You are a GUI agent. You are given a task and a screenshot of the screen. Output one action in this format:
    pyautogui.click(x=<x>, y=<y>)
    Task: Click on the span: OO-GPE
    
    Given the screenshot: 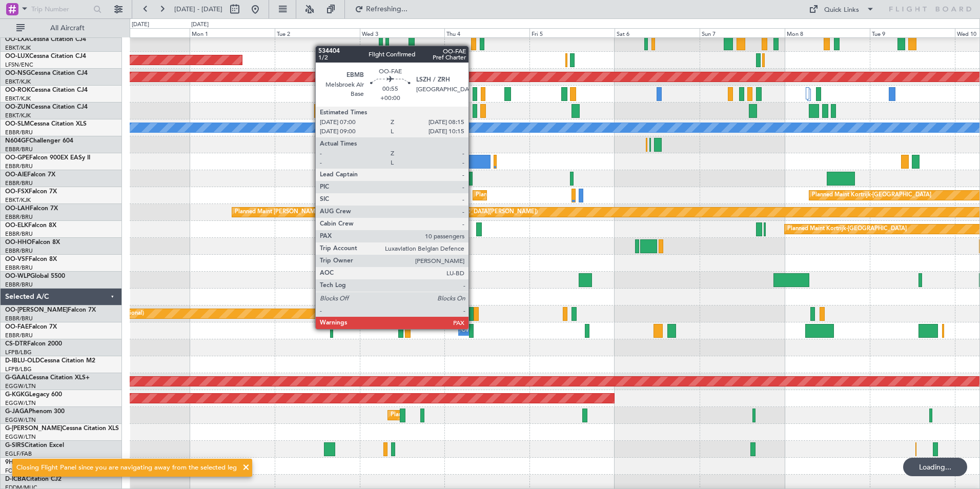 What is the action you would take?
    pyautogui.click(x=17, y=158)
    